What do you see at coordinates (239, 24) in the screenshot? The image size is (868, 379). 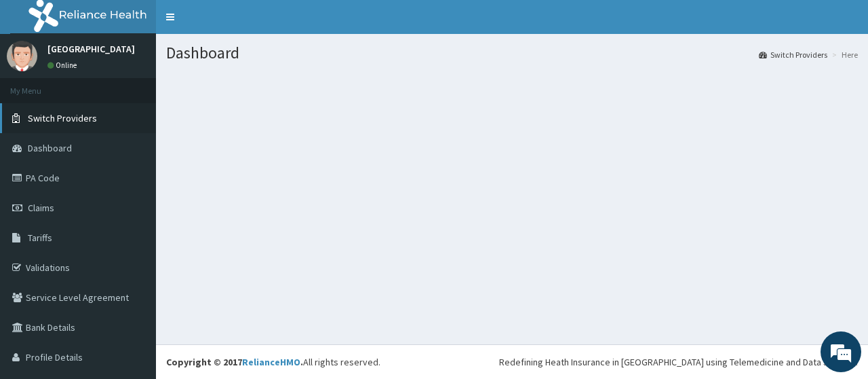 I see `div: Minimize live chat window` at bounding box center [239, 24].